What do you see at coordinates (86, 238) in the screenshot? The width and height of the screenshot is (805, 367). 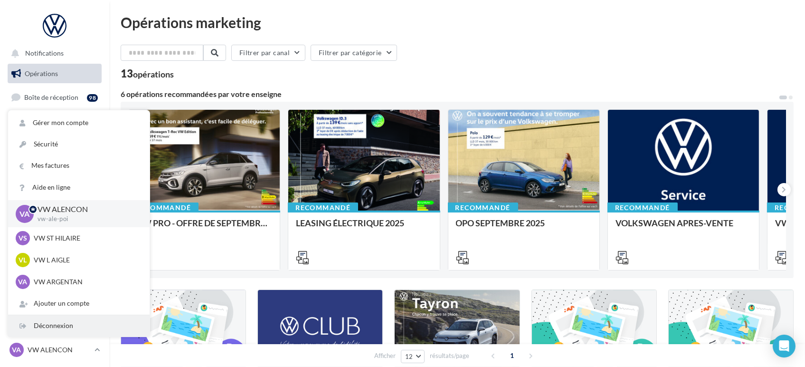 I see `p: VW ST HILAIRE` at bounding box center [86, 238].